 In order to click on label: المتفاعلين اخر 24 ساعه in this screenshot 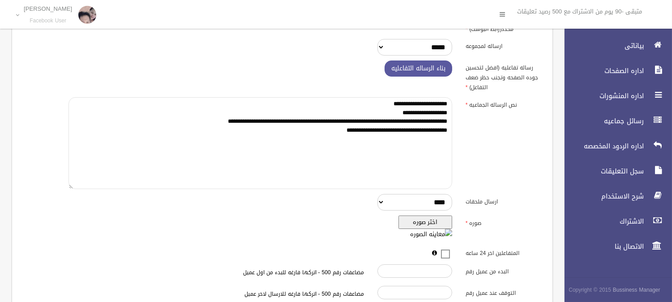, I will do `click(503, 252)`.